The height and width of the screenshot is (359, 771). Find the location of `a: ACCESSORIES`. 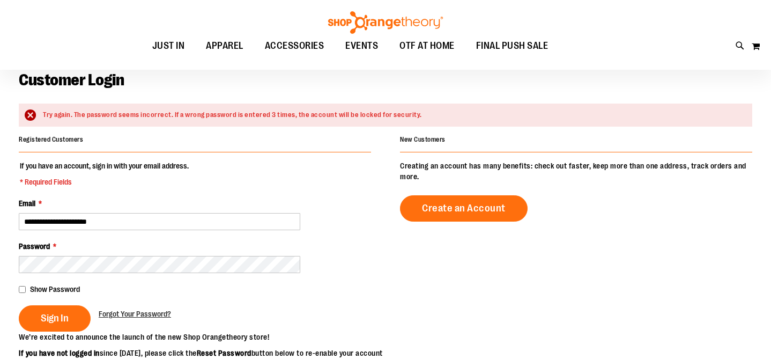

a: ACCESSORIES is located at coordinates (294, 46).